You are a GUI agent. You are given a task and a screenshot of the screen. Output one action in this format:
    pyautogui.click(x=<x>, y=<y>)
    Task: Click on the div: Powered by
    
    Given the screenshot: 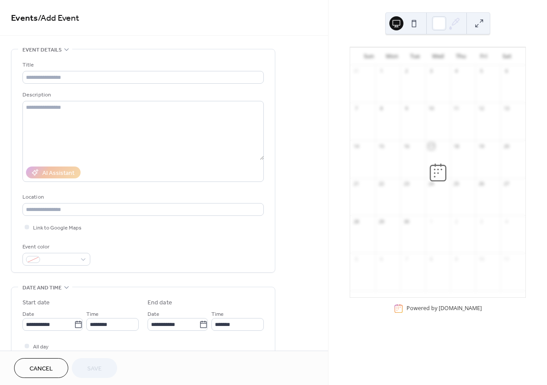 What is the action you would take?
    pyautogui.click(x=444, y=308)
    